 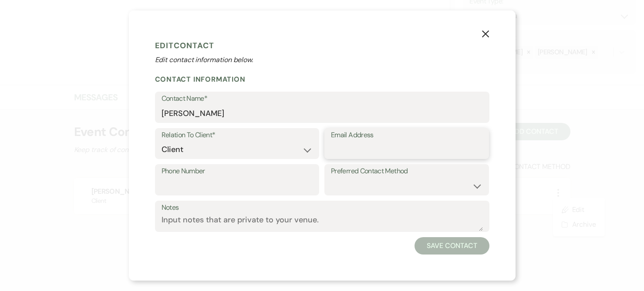 What do you see at coordinates (237, 171) in the screenshot?
I see `label: Phone Number` at bounding box center [237, 171].